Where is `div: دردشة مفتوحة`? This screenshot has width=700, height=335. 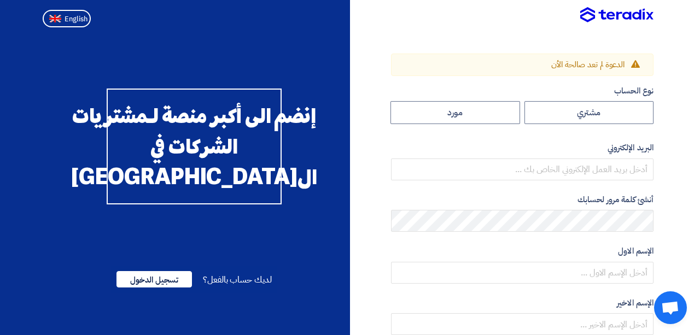
div: دردشة مفتوحة is located at coordinates (671, 308).